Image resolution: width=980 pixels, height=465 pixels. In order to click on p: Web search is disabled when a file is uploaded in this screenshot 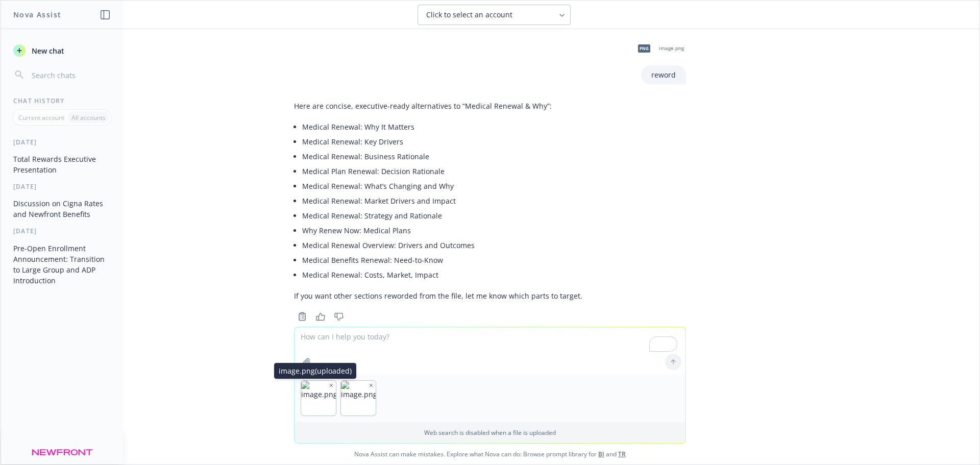, I will do `click(490, 433)`.